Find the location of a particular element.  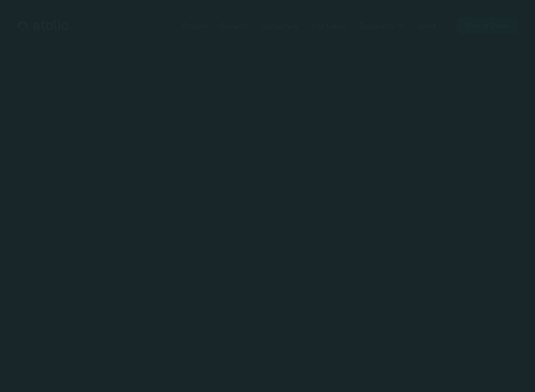

a: home is located at coordinates (43, 25).